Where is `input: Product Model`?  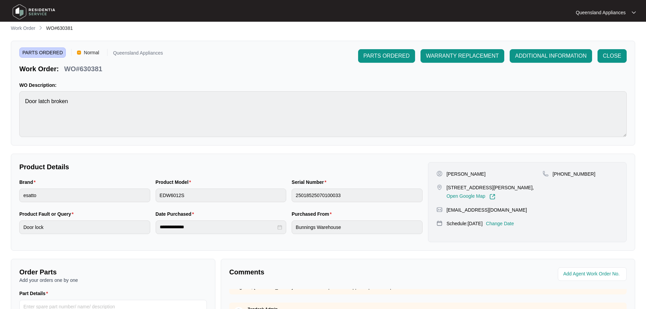
input: Product Model is located at coordinates (221, 195).